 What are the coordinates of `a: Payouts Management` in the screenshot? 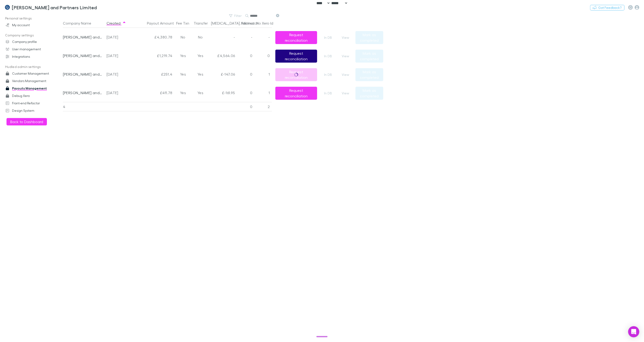 It's located at (31, 88).